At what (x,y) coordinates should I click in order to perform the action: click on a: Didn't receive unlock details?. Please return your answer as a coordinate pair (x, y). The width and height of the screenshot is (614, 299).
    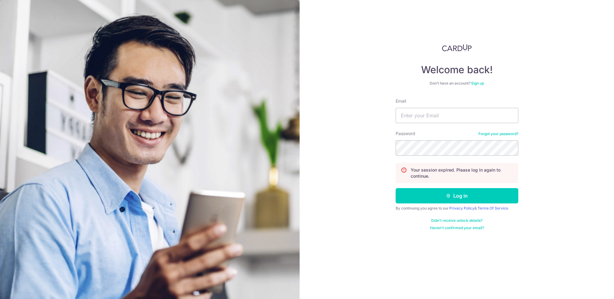
    Looking at the image, I should click on (456, 221).